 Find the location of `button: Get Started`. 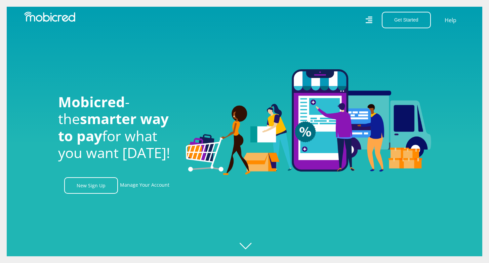

button: Get Started is located at coordinates (407, 20).